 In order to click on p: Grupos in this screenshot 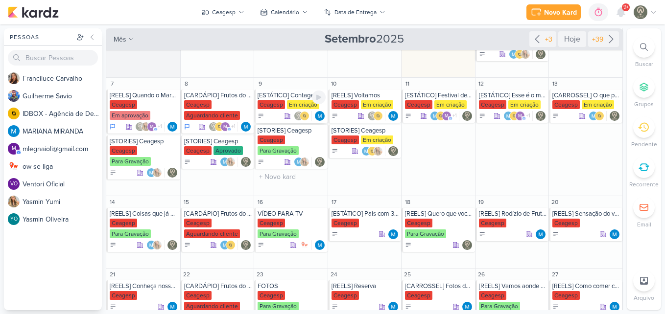, I will do `click(644, 104)`.